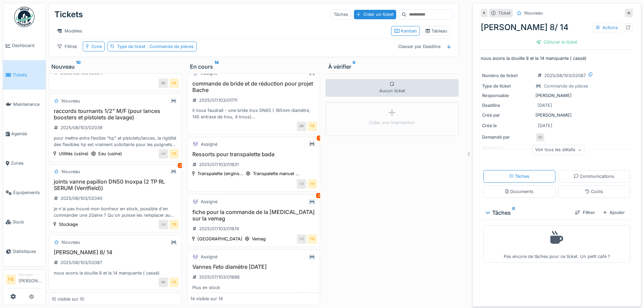 This screenshot has width=644, height=308. Describe the element at coordinates (24, 192) in the screenshot. I see `a: Équipements` at that location.